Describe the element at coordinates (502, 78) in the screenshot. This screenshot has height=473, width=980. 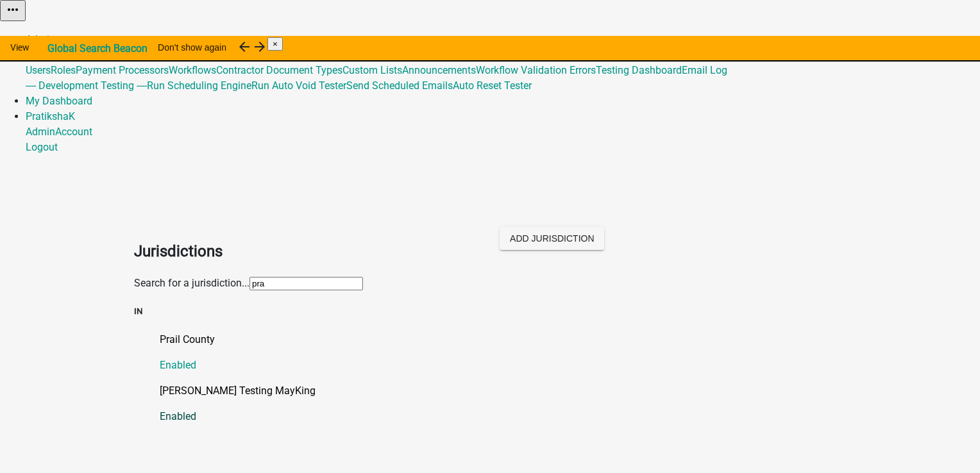
I see `div: Global487` at that location.